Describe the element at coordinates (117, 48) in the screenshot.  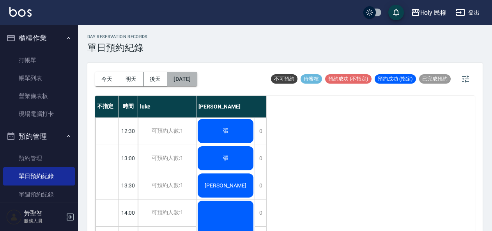
I see `h3: 單日預約紀錄` at that location.